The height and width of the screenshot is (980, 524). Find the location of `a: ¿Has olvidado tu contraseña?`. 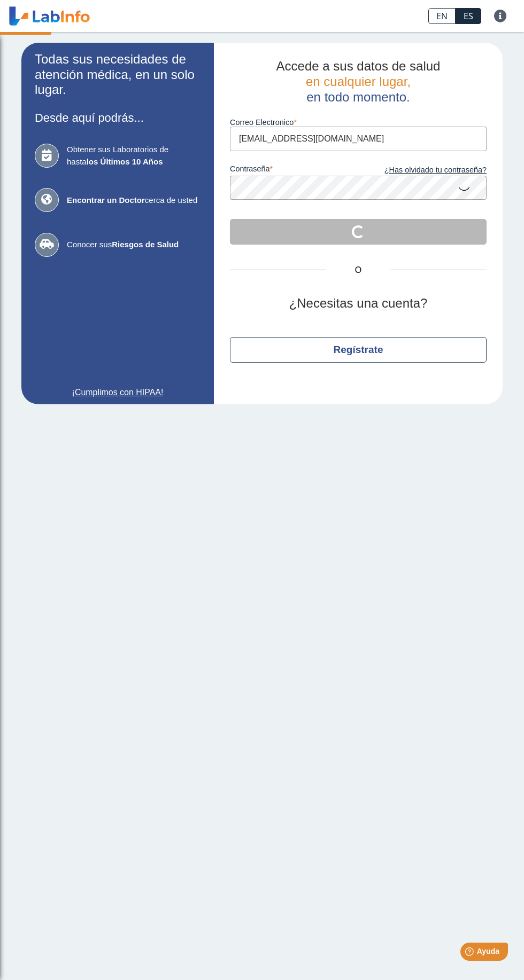

a: ¿Has olvidado tu contraseña? is located at coordinates (422, 170).